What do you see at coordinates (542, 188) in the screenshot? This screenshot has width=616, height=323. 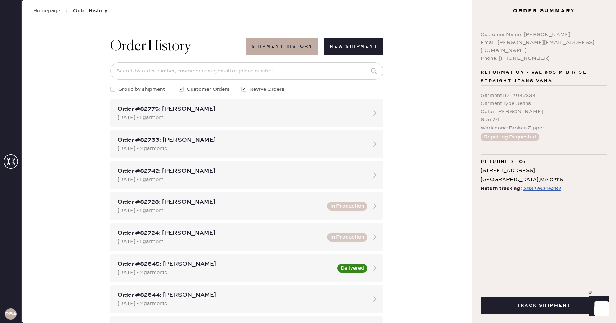 I see `div: https://www.fedex.com/apps/fedextrack/?tracknumbers=393276395287&cntry_code=US` at bounding box center [542, 188].